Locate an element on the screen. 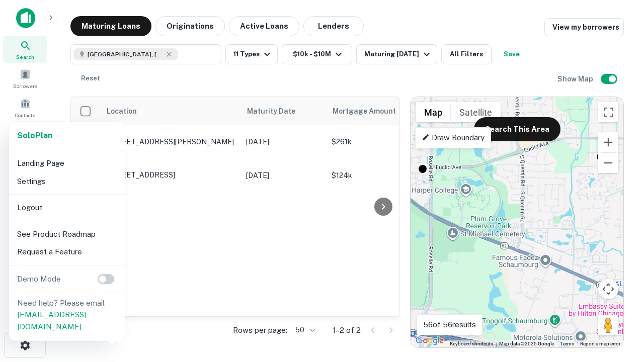 This screenshot has height=362, width=644. div: Chat Widget is located at coordinates (619, 273).